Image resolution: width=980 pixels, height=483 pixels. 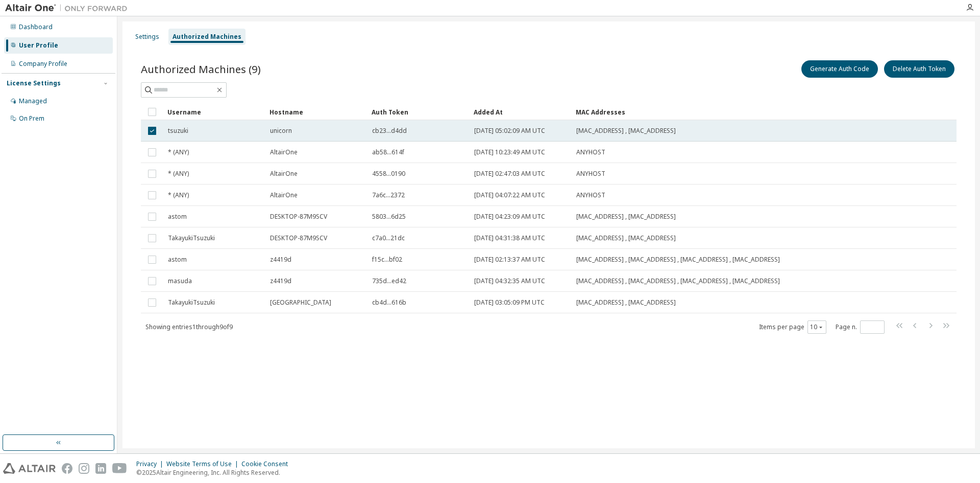 I want to click on span: 4558...0190, so click(x=388, y=174).